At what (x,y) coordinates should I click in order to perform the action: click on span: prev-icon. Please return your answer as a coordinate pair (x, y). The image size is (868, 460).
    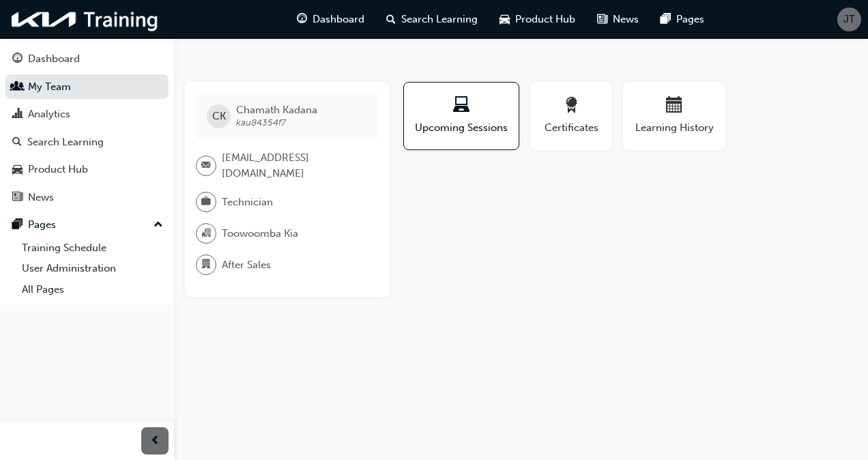
    Looking at the image, I should click on (155, 441).